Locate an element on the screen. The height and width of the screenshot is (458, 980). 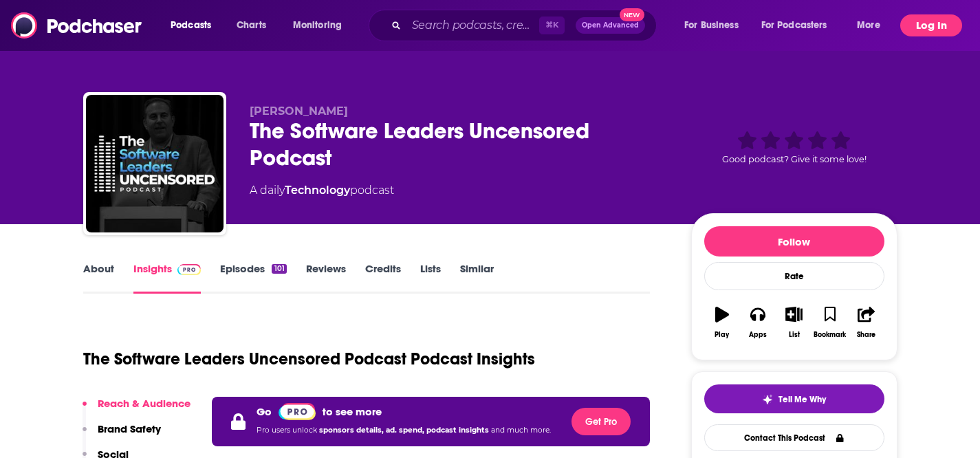
img: tell me why sparkle is located at coordinates (768, 399).